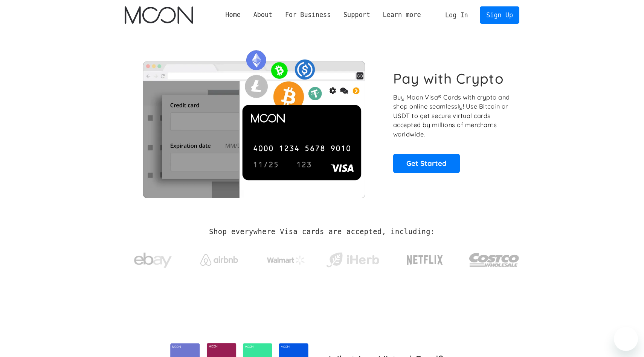 This screenshot has width=644, height=357. I want to click on a: Walmart, so click(286, 258).